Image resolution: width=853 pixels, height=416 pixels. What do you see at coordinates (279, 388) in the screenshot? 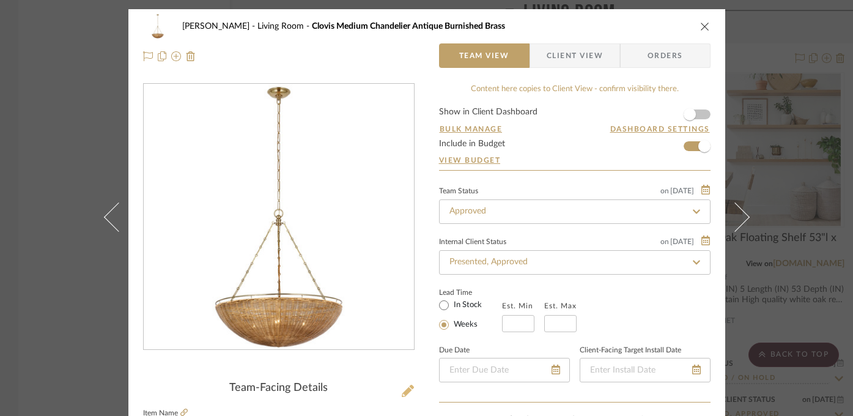
I see `div: Team-Facing Details` at bounding box center [279, 388].